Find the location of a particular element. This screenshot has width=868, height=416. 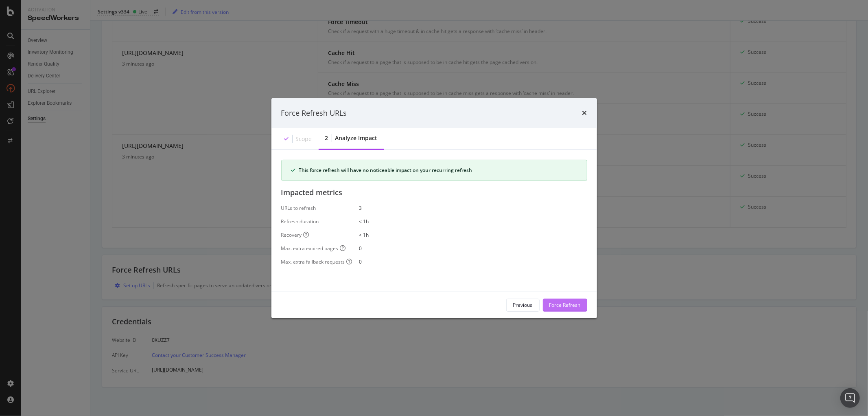

div: Recovery is located at coordinates (295, 235).